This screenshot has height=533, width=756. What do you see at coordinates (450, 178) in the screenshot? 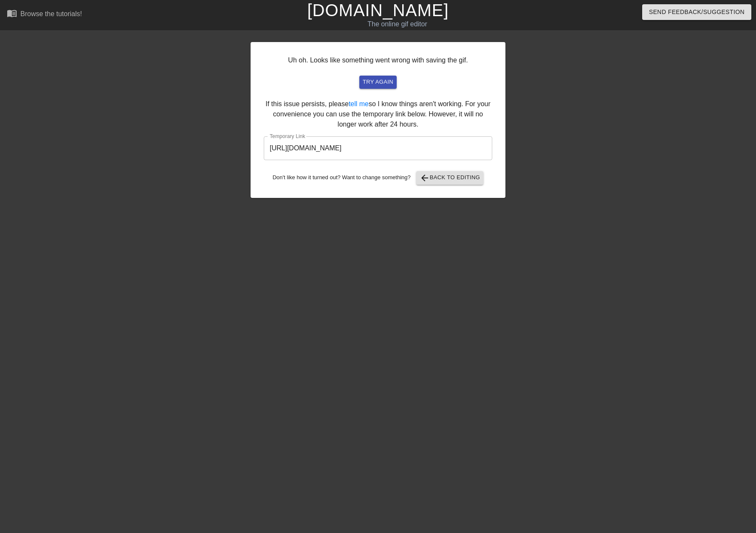
I see `button: Back to Editing` at bounding box center [450, 178].